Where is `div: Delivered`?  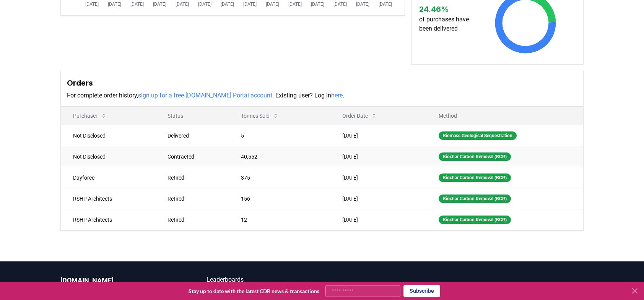
div: Delivered is located at coordinates (195, 136).